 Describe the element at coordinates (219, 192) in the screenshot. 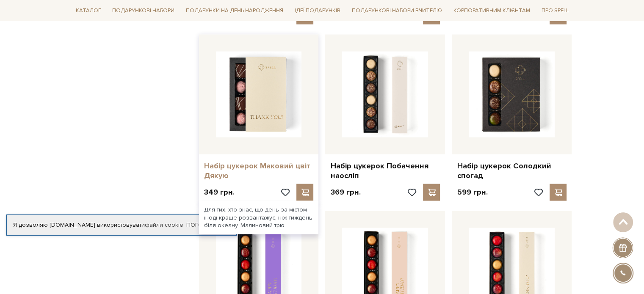

I see `p: 349 грн.` at that location.